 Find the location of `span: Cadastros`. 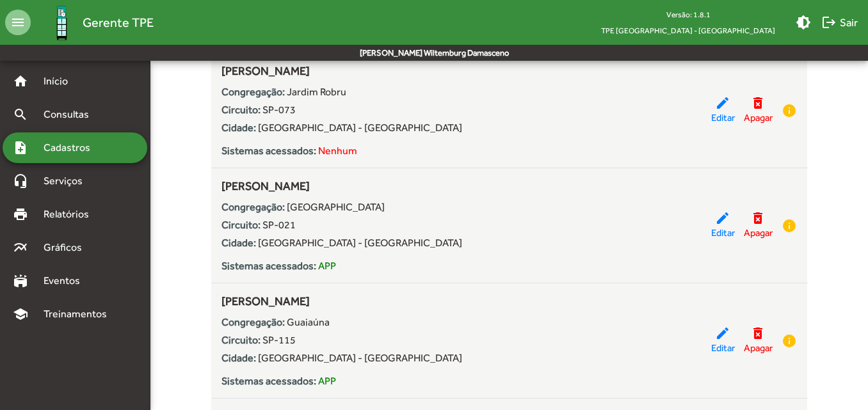

span: Cadastros is located at coordinates (71, 148).